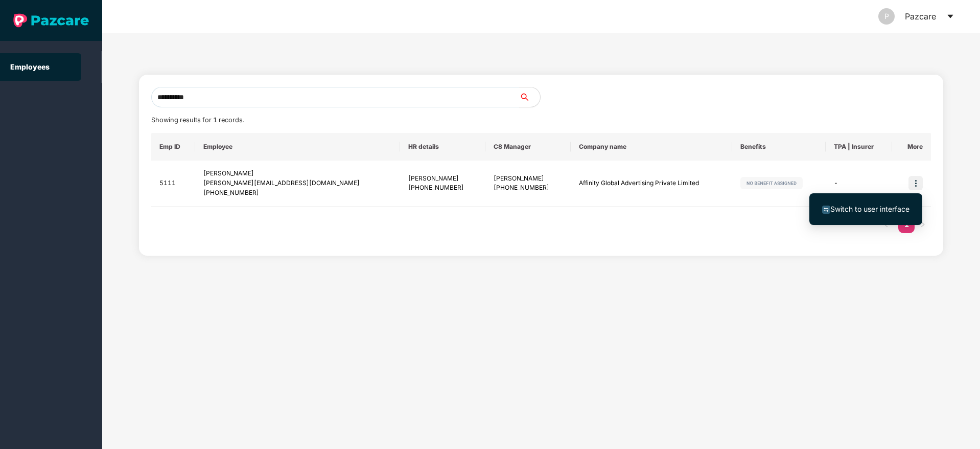 This screenshot has width=980, height=449. What do you see at coordinates (922, 224) in the screenshot?
I see `button: right` at bounding box center [922, 224].